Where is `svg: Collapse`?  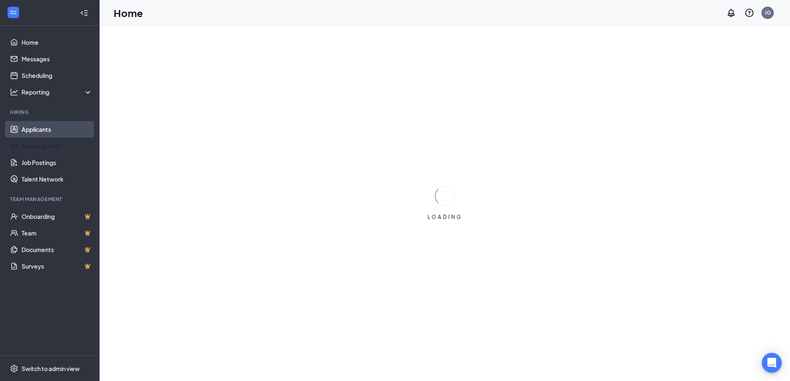 svg: Collapse is located at coordinates (84, 13).